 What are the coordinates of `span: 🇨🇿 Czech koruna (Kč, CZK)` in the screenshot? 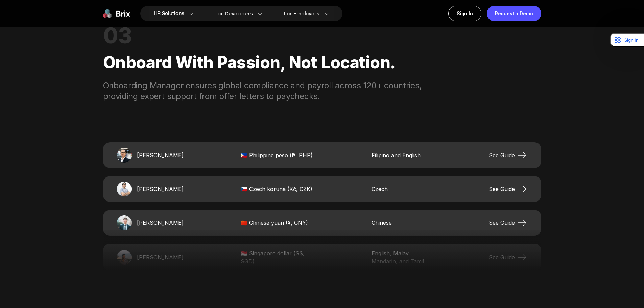 It's located at (278, 189).